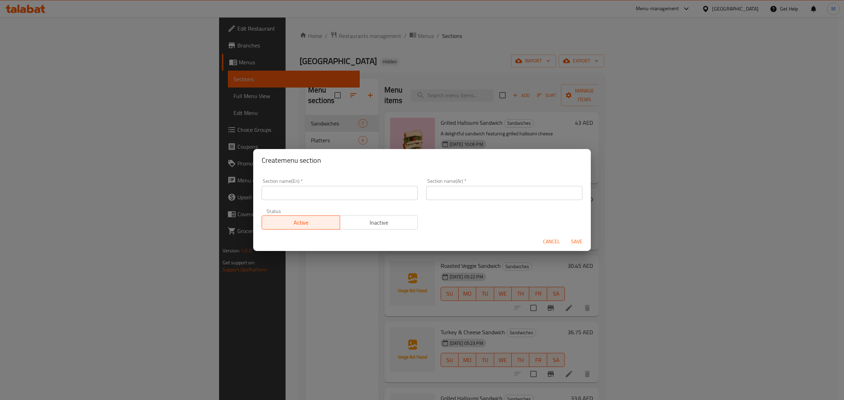 This screenshot has height=400, width=844. What do you see at coordinates (301, 223) in the screenshot?
I see `button: Active` at bounding box center [301, 223].